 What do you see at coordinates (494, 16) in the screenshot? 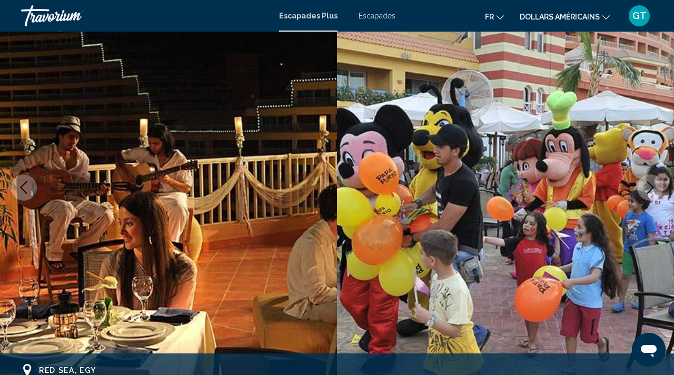
I see `button: Changer de langue` at bounding box center [494, 16].